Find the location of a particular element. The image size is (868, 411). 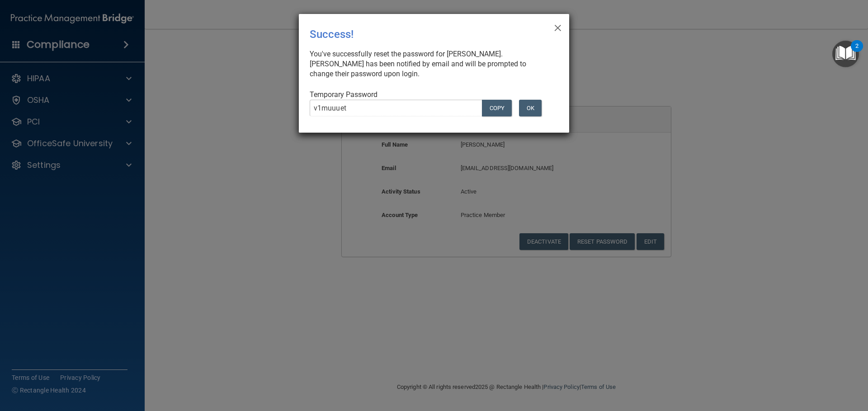

button: COPY is located at coordinates (496, 108).